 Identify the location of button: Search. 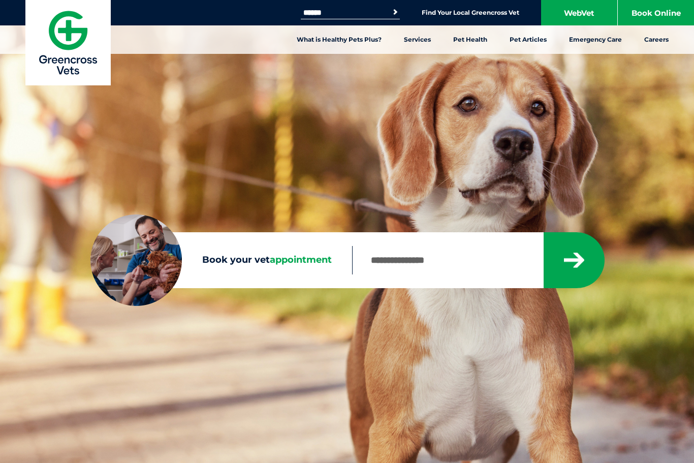
(395, 12).